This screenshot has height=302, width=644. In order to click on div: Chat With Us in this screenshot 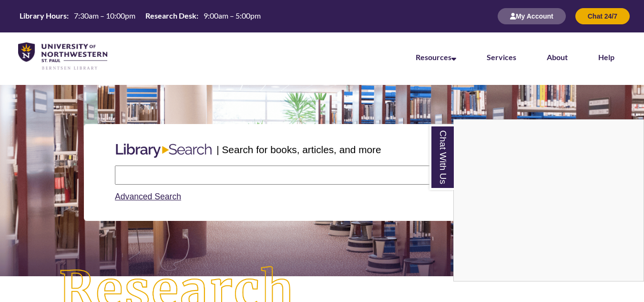, I will do `click(549, 200)`.